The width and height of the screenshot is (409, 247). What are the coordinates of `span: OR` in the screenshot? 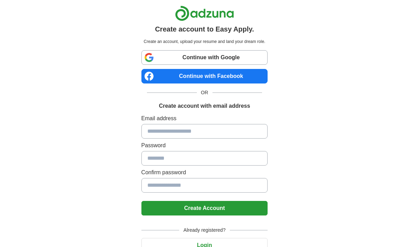 It's located at (204, 92).